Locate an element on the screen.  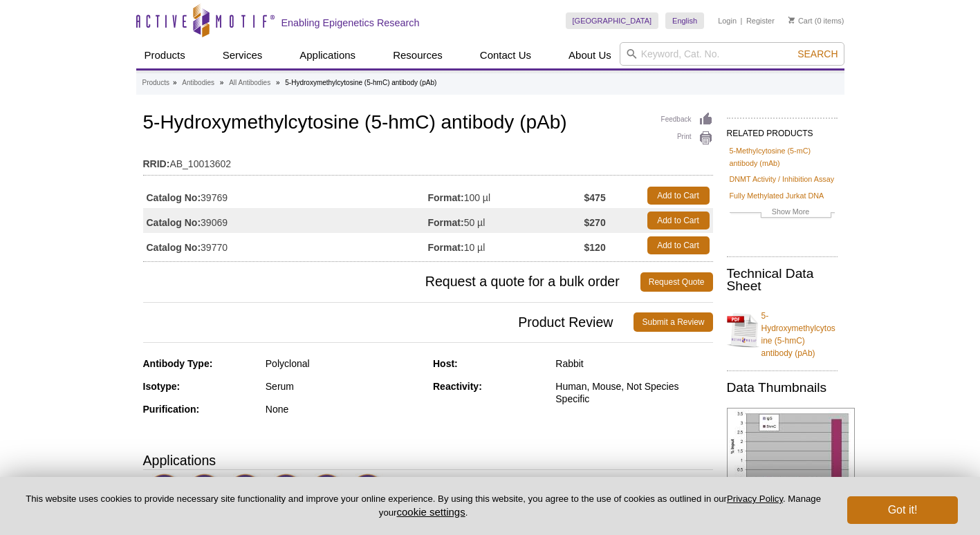
a: Request Quote is located at coordinates (676, 282).